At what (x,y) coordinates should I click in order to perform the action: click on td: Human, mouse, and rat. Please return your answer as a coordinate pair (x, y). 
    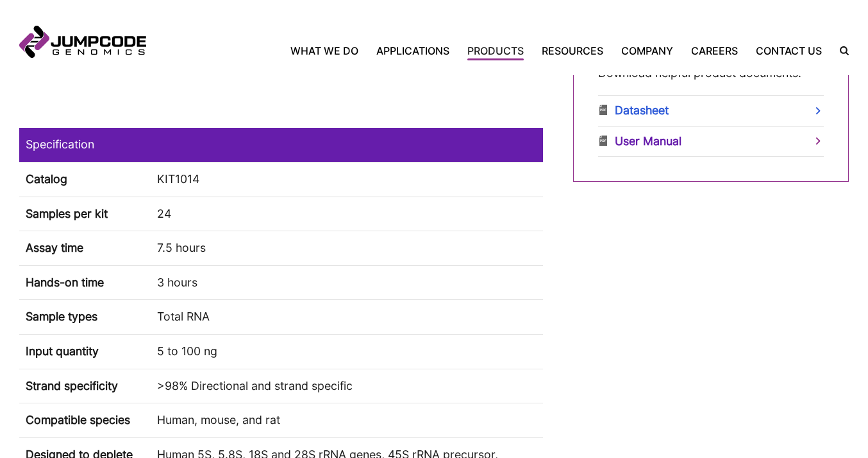
    Looking at the image, I should click on (347, 421).